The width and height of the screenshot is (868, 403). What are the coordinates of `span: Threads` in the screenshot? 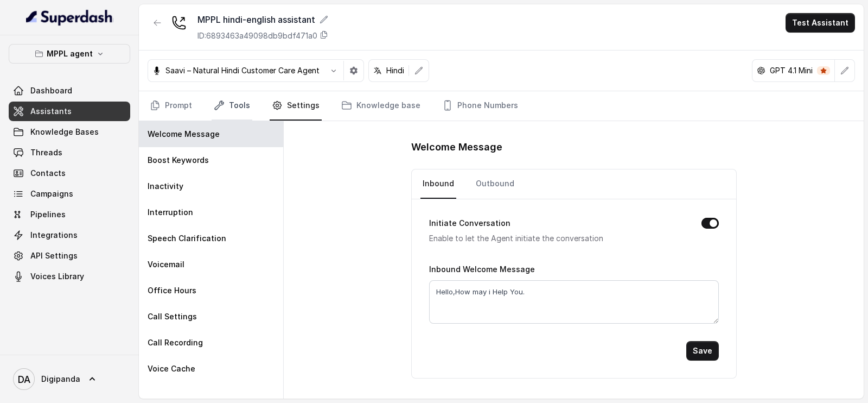 It's located at (46, 153).